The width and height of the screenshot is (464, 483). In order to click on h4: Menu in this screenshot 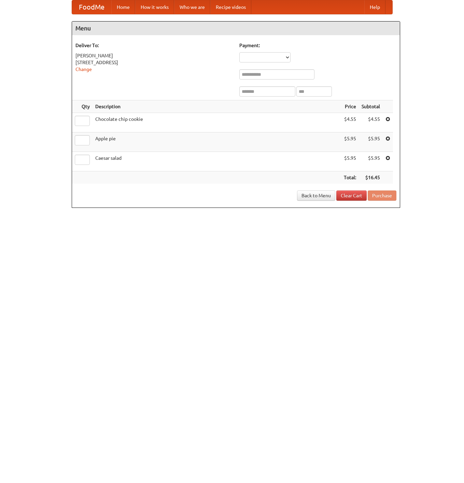, I will do `click(236, 28)`.